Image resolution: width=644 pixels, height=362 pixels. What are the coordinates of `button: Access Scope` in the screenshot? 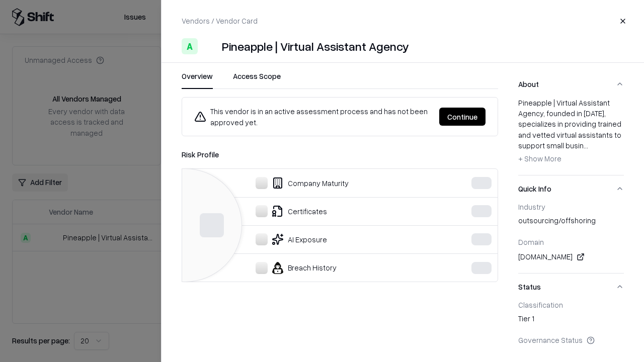 It's located at (257, 80).